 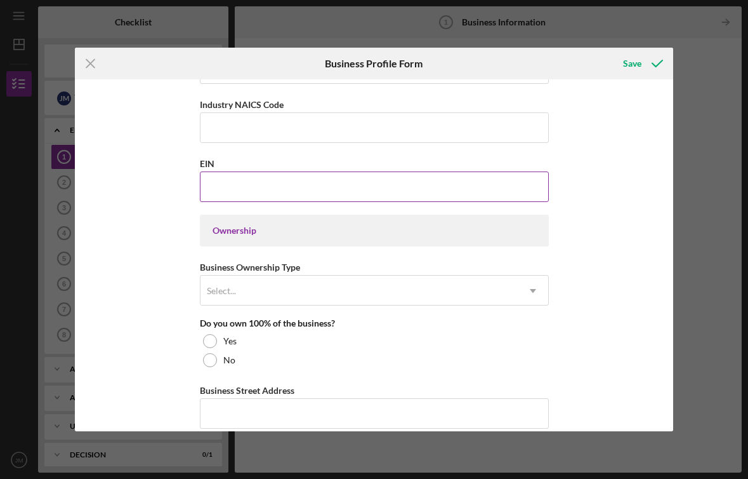 I want to click on label: No, so click(x=229, y=360).